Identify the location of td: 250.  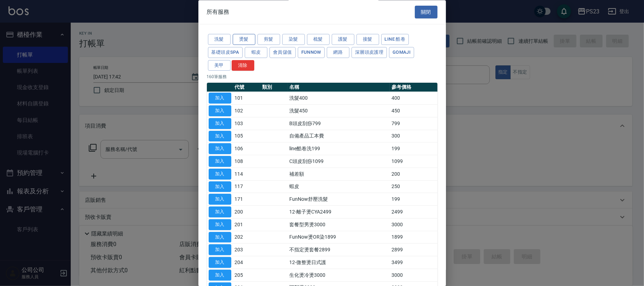
(414, 187).